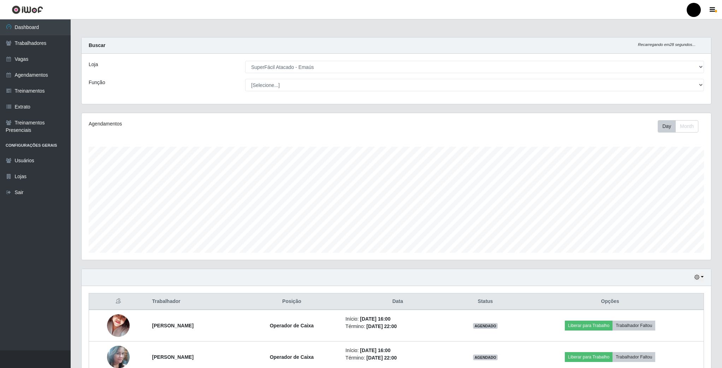 The height and width of the screenshot is (368, 722). I want to click on strong: Buscar, so click(97, 45).